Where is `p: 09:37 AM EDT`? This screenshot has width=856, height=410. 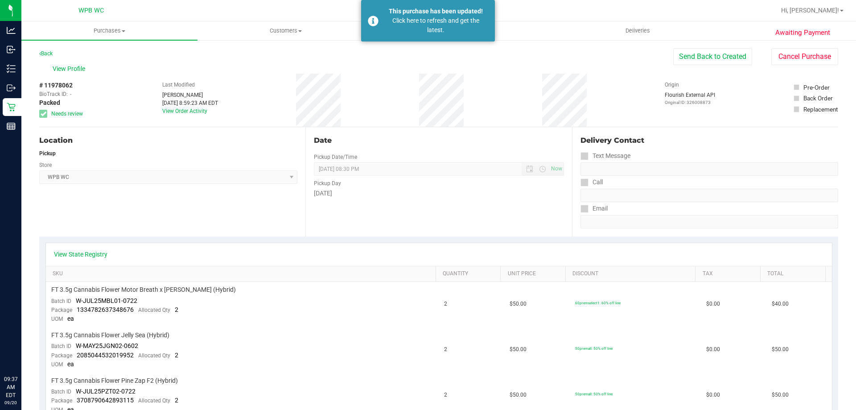 p: 09:37 AM EDT is located at coordinates (11, 387).